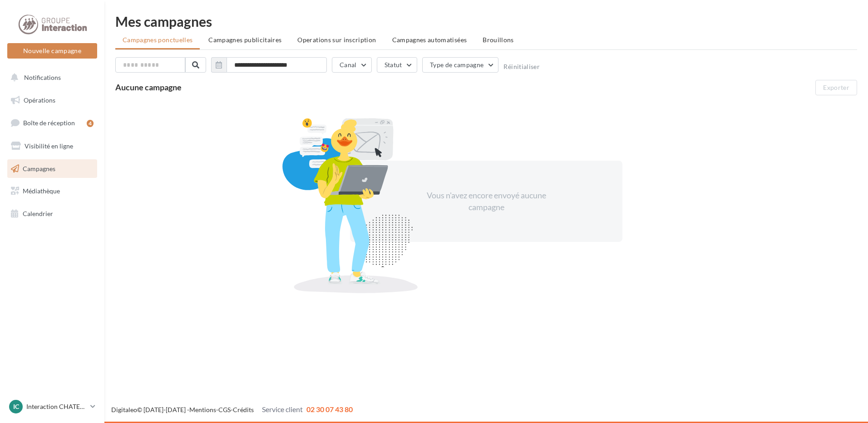 Image resolution: width=868 pixels, height=423 pixels. Describe the element at coordinates (42, 77) in the screenshot. I see `span: Notifications` at that location.